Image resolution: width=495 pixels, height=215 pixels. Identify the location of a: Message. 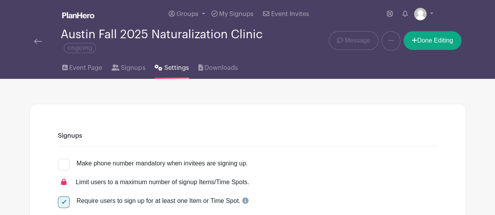
(353, 41).